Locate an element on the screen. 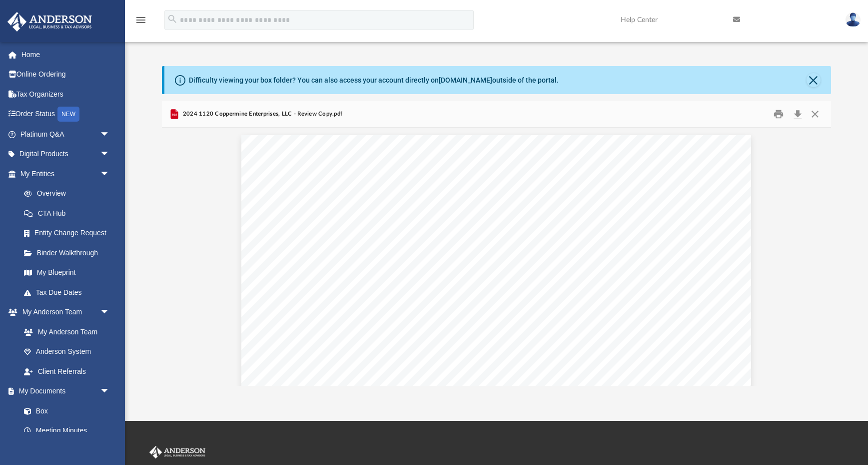  div: File preview is located at coordinates (496, 257).